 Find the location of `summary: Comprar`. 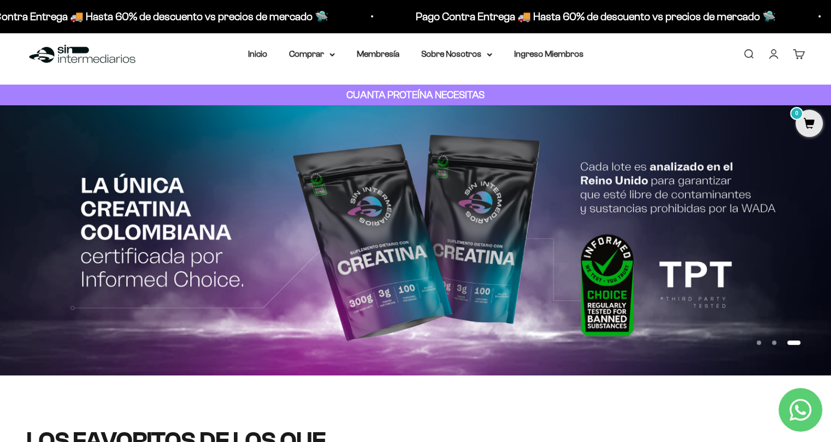

summary: Comprar is located at coordinates (312, 54).